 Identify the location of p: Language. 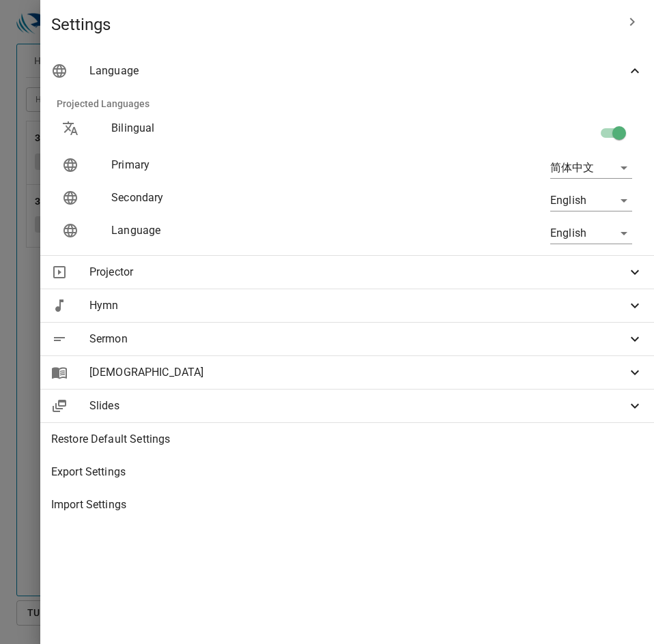
(248, 230).